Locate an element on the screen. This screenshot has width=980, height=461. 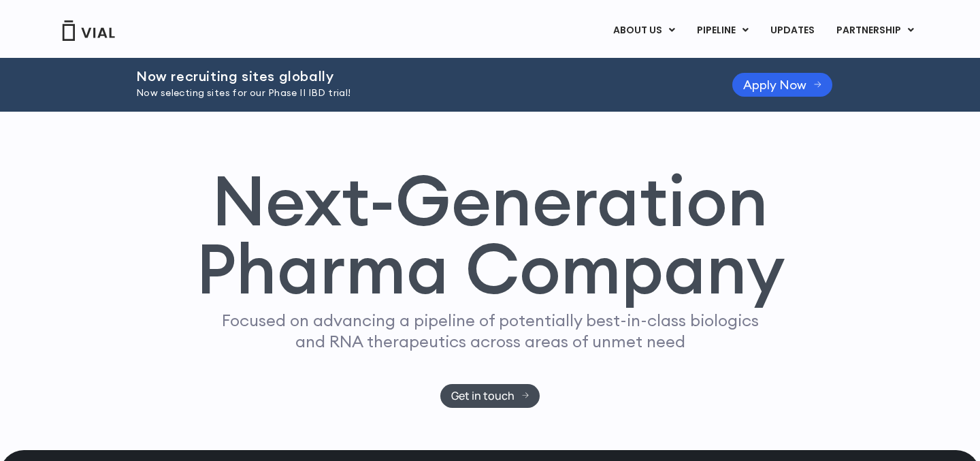
a: UPDATES is located at coordinates (792, 30).